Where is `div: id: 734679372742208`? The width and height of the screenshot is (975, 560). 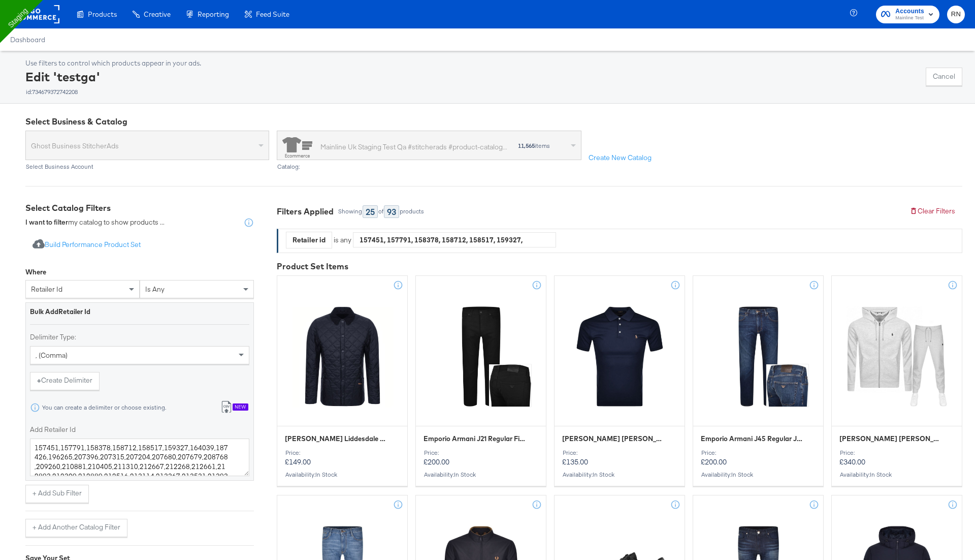
div: id: 734679372742208 is located at coordinates (113, 92).